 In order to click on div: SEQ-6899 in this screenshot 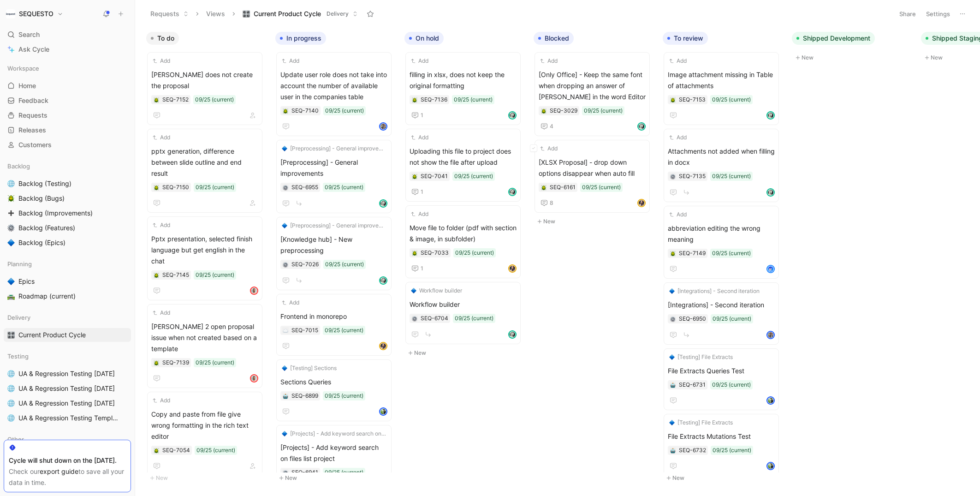, I will do `click(305, 396)`.